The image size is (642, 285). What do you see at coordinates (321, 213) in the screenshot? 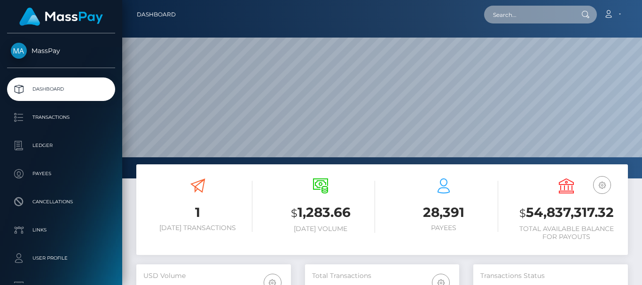
I see `h3: 1,283.66` at bounding box center [321, 213].